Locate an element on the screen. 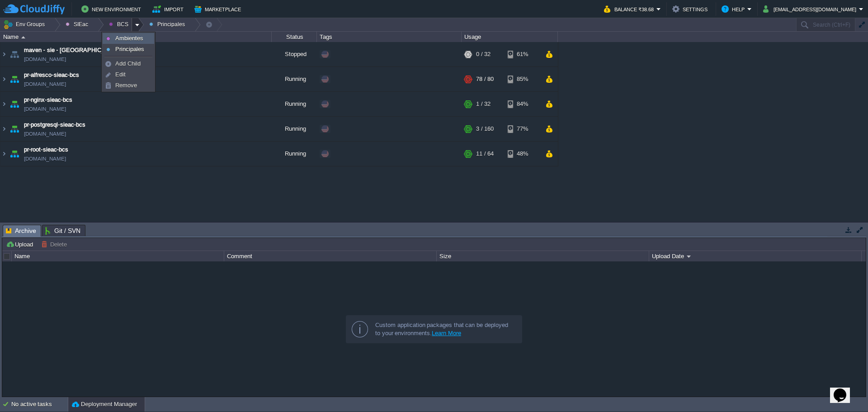 This screenshot has height=412, width=868. div: Usage is located at coordinates (509, 37).